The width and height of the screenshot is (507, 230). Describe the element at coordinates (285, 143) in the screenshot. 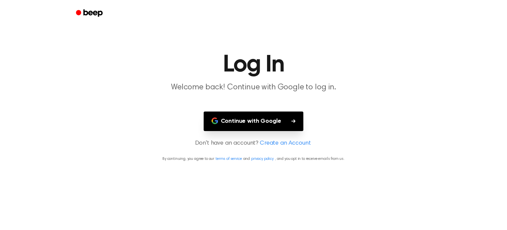

I see `a: Create an Account` at that location.